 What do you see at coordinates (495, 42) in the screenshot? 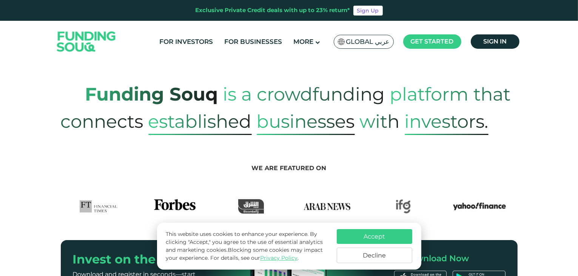
I see `a: Sign in` at bounding box center [495, 42].